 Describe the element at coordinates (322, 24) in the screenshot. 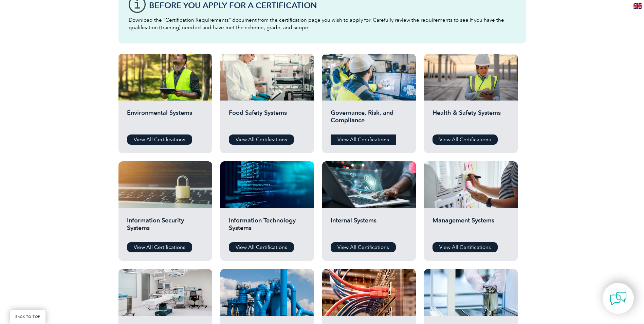

I see `p: Download the “Certification Requirements” document from the certification page you wish to apply ...` at that location.